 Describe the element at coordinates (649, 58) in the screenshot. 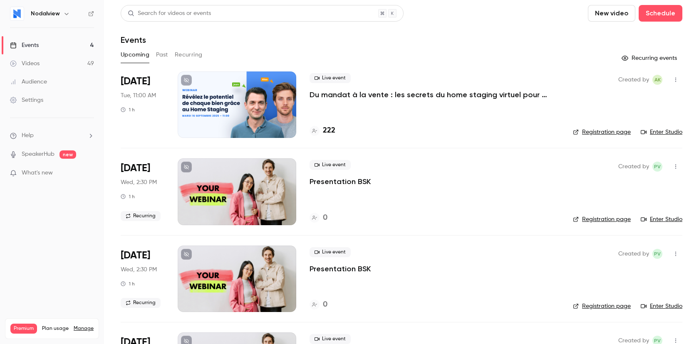

I see `button: Recurring events` at that location.